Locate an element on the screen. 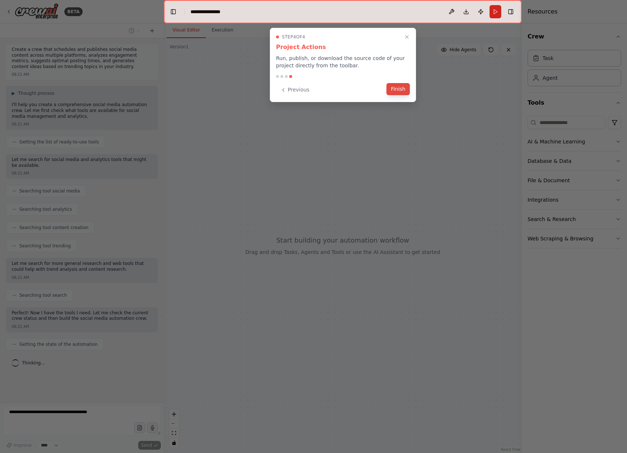 The width and height of the screenshot is (627, 453). button: Hide left sidebar is located at coordinates (173, 12).